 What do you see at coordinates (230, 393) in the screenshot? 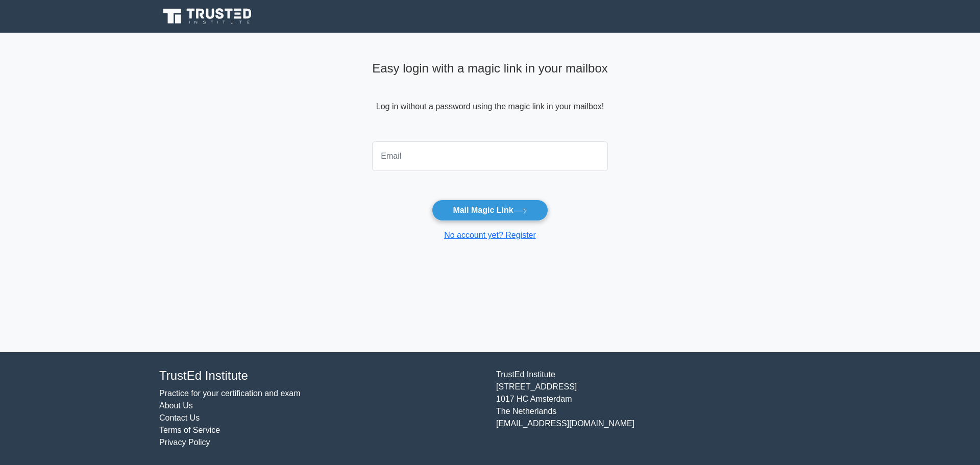
I see `a: Practice for your certification and exam` at bounding box center [230, 393].